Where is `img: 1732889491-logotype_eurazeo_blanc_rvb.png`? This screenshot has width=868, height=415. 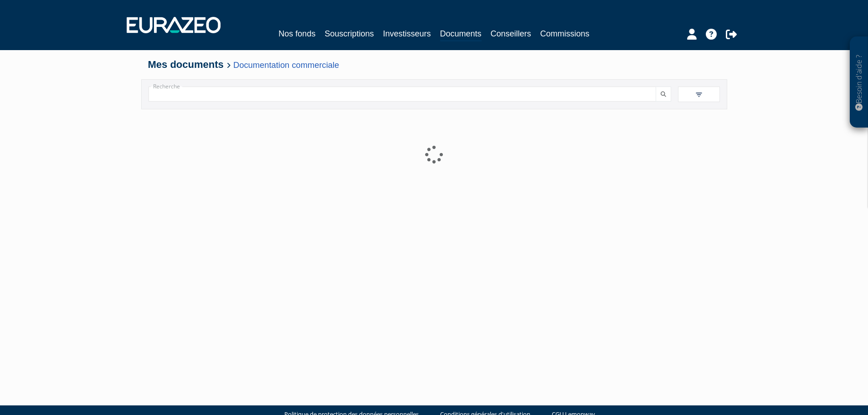 img: 1732889491-logotype_eurazeo_blanc_rvb.png is located at coordinates (173, 25).